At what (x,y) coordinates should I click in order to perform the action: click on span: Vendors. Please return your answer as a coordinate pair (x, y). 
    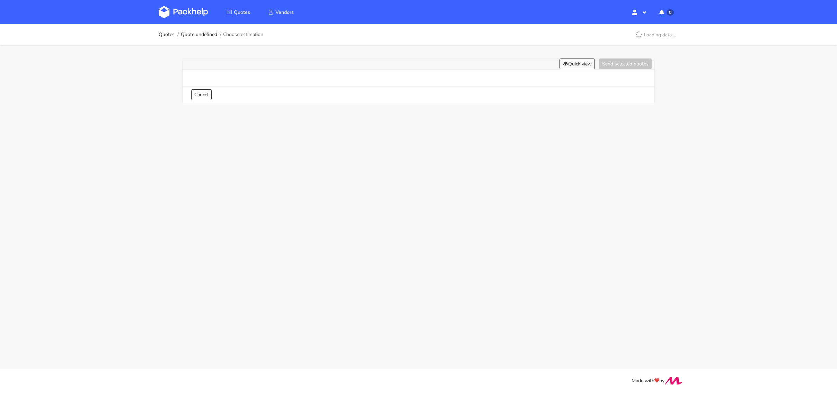
    Looking at the image, I should click on (284, 12).